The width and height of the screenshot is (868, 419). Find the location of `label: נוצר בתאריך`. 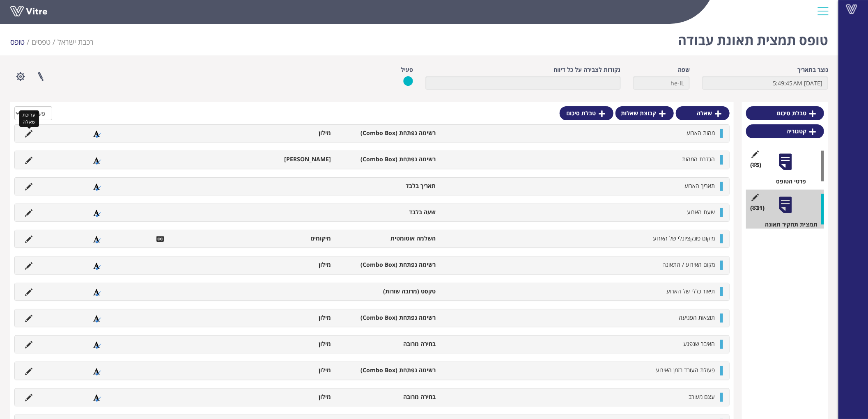

label: נוצר בתאריך is located at coordinates (812, 70).